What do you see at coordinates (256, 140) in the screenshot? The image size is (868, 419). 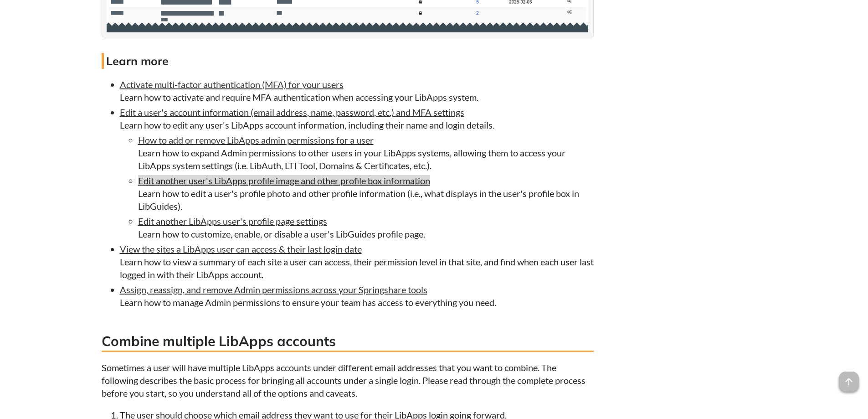 I see `a: How to add or remove LibApps admin permissions for a user` at bounding box center [256, 140].